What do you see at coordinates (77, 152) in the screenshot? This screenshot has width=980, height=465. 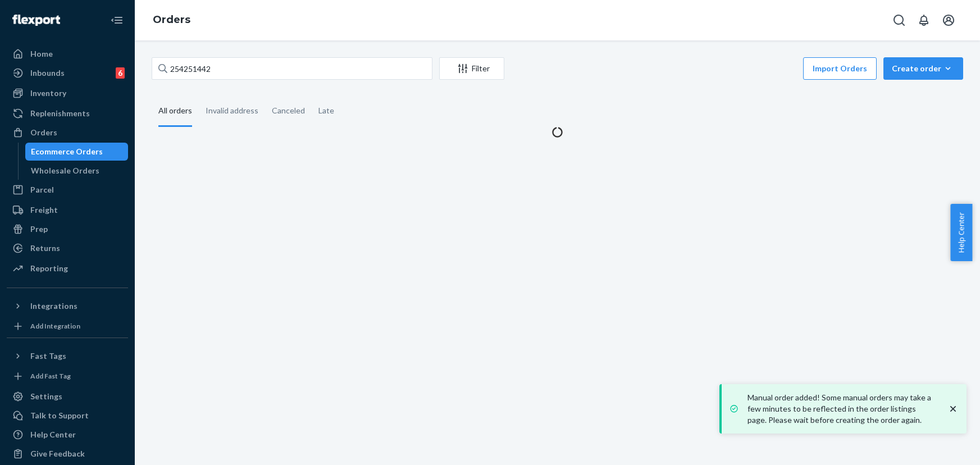 I see `a: Ecommerce Orders` at bounding box center [77, 152].